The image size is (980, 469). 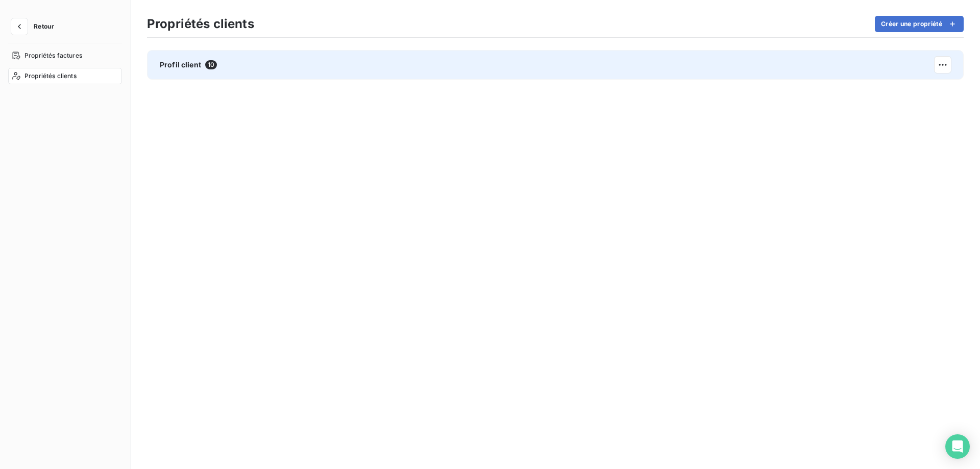 I want to click on button: Retour, so click(x=35, y=27).